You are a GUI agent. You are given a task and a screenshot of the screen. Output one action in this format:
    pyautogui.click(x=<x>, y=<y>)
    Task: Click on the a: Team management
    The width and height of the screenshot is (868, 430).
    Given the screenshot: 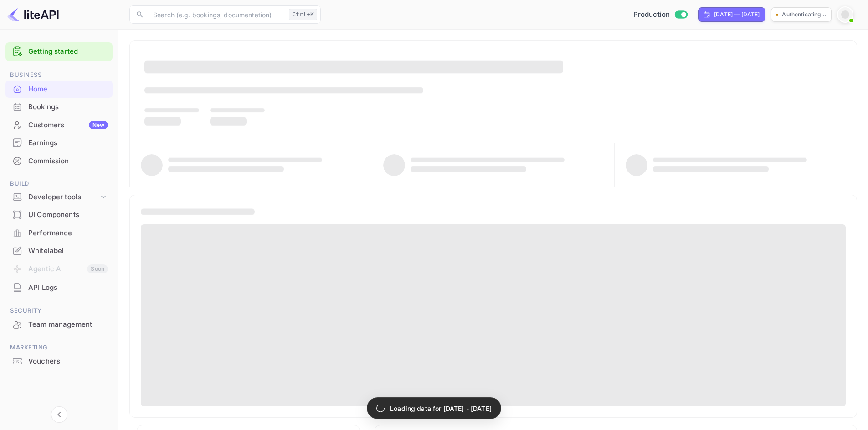 What is the action you would take?
    pyautogui.click(x=59, y=324)
    